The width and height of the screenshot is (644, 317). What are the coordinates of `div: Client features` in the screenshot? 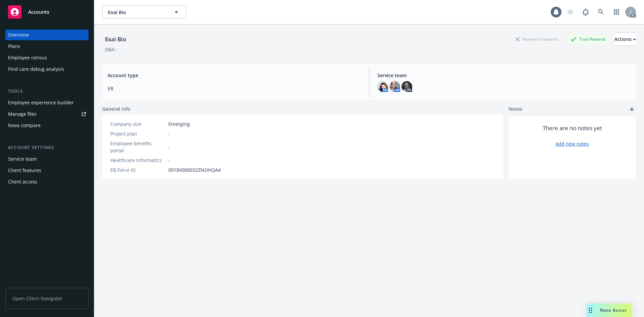 It's located at (25, 170).